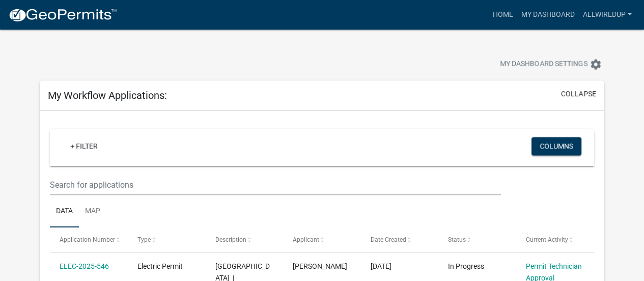  I want to click on span: In Progress, so click(466, 266).